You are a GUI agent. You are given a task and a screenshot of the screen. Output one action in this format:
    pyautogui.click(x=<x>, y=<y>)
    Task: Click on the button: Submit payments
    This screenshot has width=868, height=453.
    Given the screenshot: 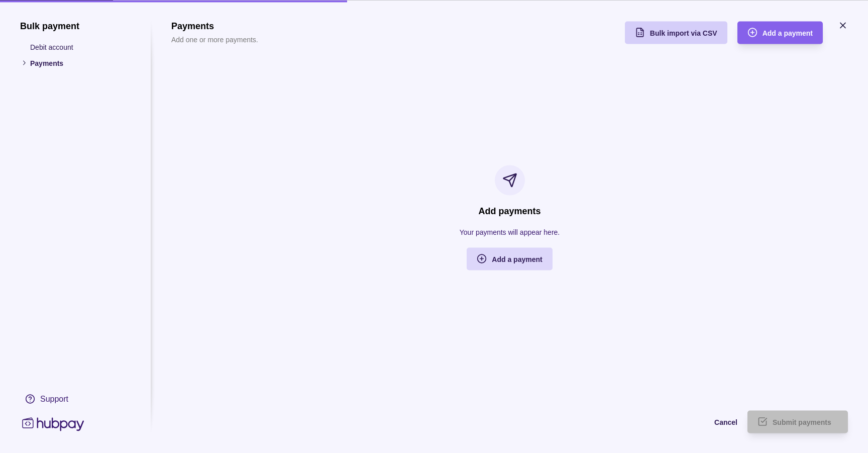 What is the action you would take?
    pyautogui.click(x=798, y=421)
    